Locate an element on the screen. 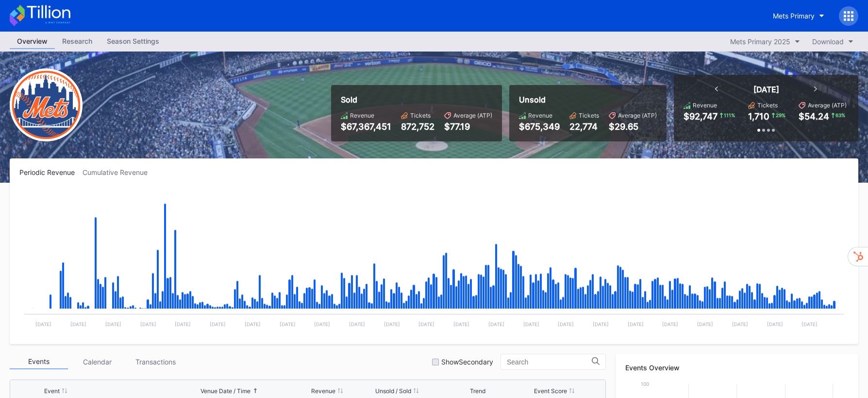 The image size is (868, 398). button: Mets Primary is located at coordinates (799, 15).